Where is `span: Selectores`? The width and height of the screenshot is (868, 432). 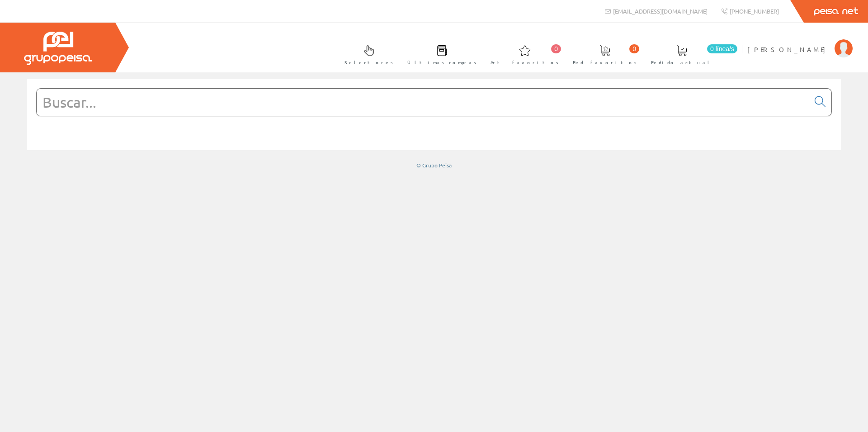
span: Selectores is located at coordinates (369, 62).